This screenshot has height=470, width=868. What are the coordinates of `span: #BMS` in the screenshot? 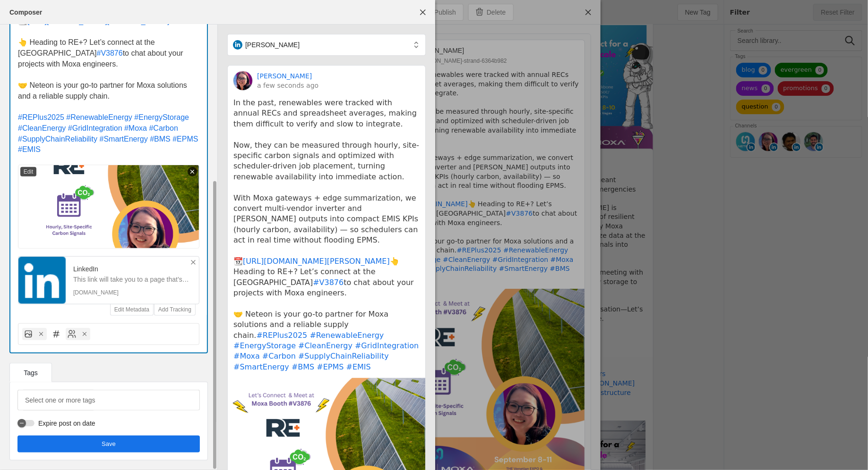 It's located at (160, 139).